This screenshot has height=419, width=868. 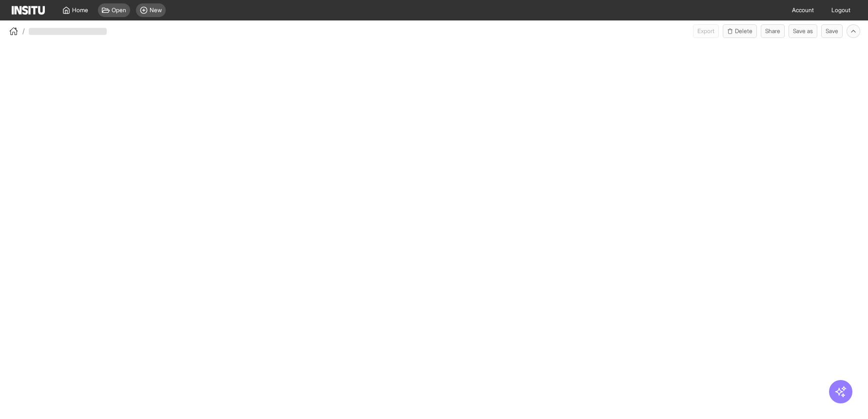 I want to click on button: Export, so click(x=705, y=31).